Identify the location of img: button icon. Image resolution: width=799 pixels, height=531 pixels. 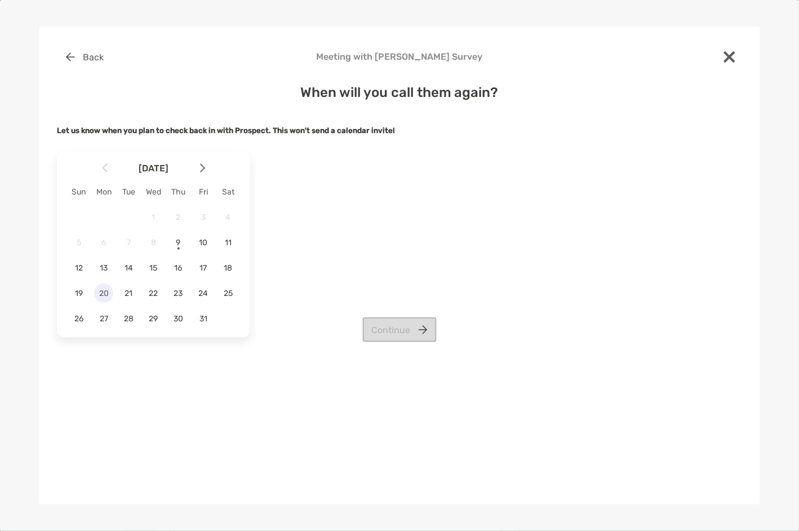
(70, 57).